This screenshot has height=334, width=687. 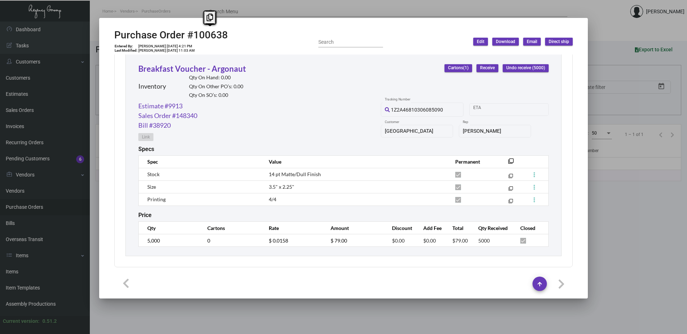 I want to click on span: Link, so click(x=146, y=137).